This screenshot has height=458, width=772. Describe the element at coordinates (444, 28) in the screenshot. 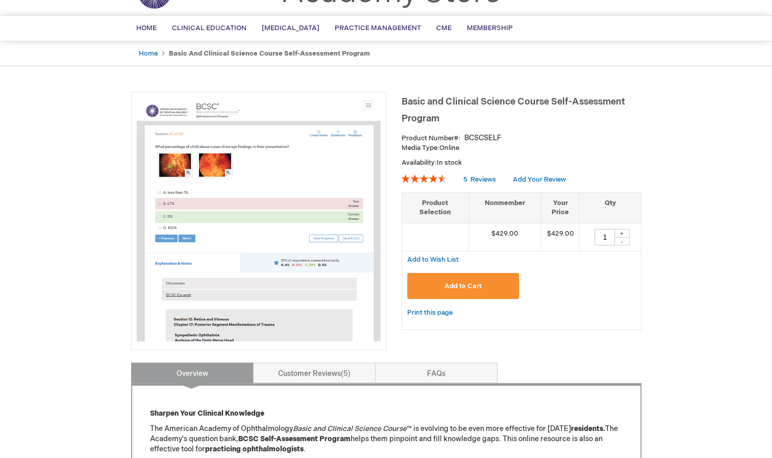

I see `span: CME` at that location.